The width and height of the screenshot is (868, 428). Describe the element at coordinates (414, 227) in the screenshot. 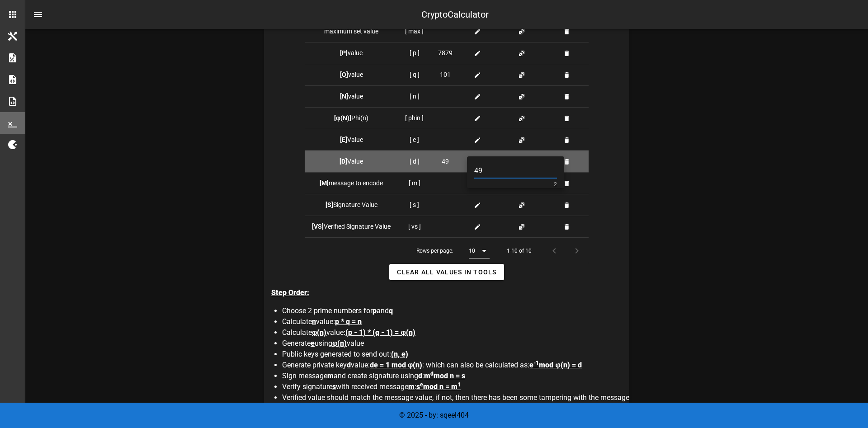

I see `td: [ vs ]` at that location.